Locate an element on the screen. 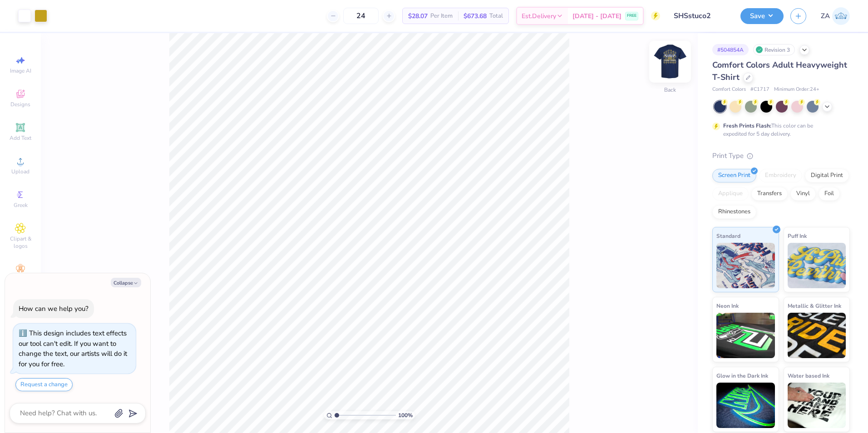  span: Per Item is located at coordinates (441, 16).